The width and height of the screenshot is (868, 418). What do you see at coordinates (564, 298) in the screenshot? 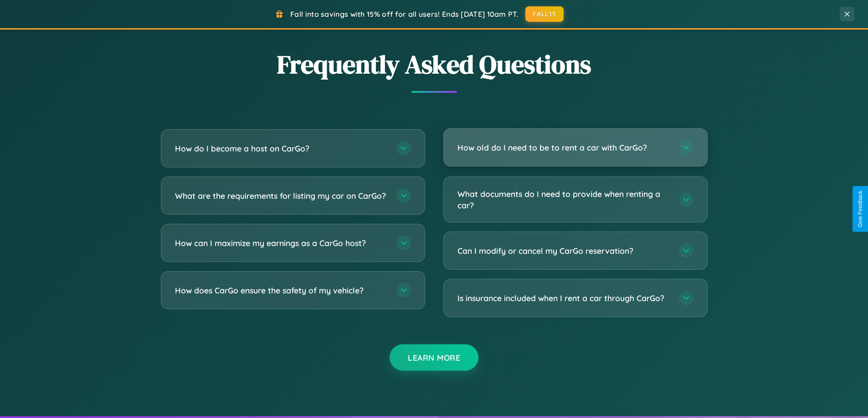
I see `h3: Is insurance included when I rent a car through CarGo?` at bounding box center [564, 298].